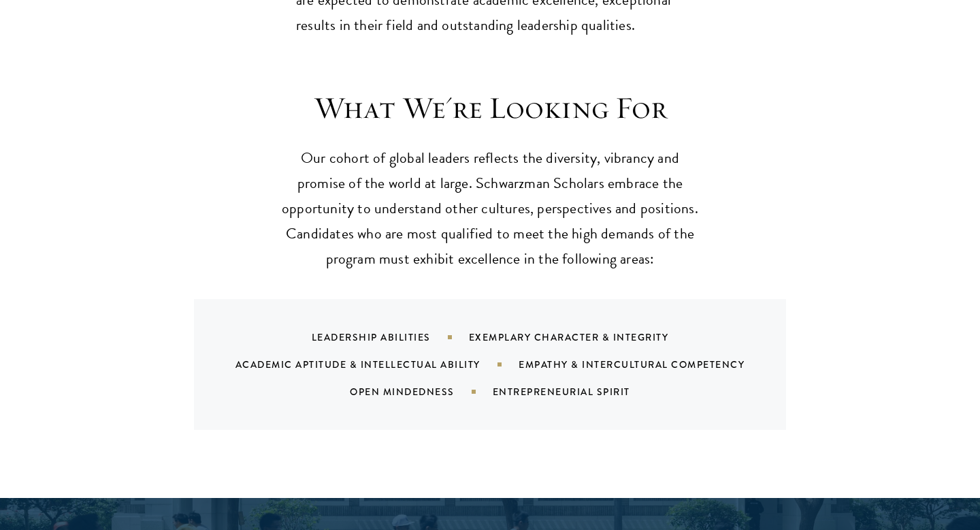 The image size is (980, 530). I want to click on div: Empathy & Intercultural Competency, so click(648, 364).